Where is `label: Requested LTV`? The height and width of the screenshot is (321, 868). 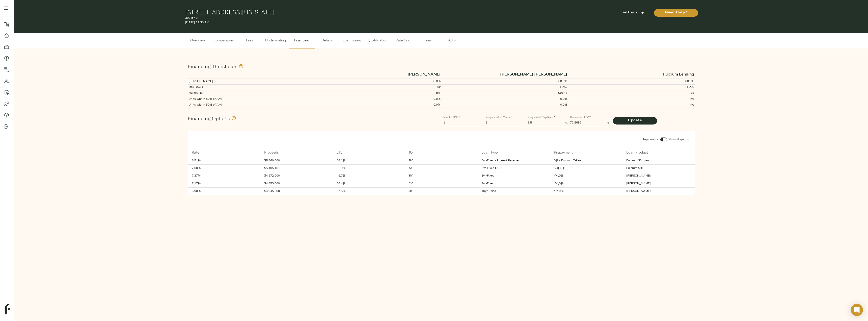
label: Requested LTV is located at coordinates (580, 118).